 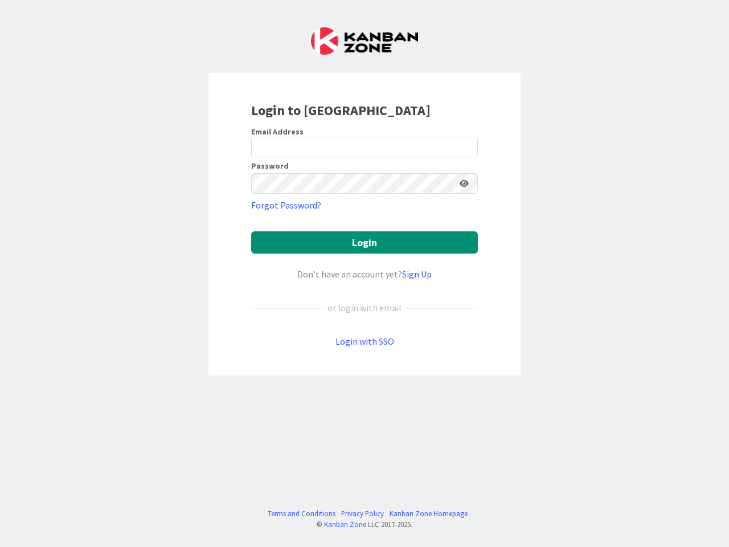 What do you see at coordinates (428, 513) in the screenshot?
I see `a: Kanban Zone Homepage` at bounding box center [428, 513].